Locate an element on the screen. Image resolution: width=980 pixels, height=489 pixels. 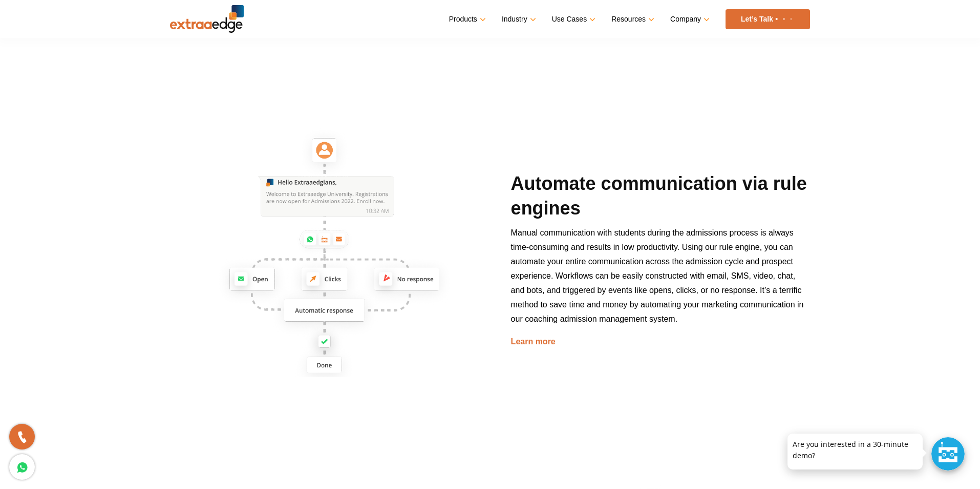
img: automate-communication-via-rule-engines is located at coordinates (326, 260).